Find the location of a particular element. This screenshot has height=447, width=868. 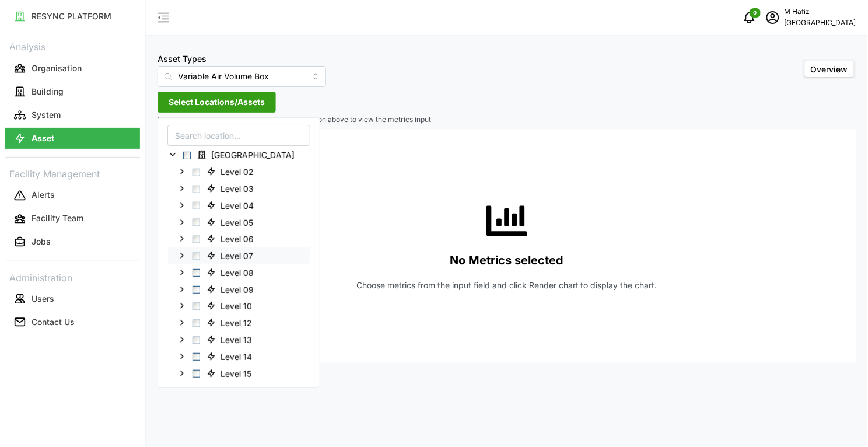

button: Asset is located at coordinates (72, 138).